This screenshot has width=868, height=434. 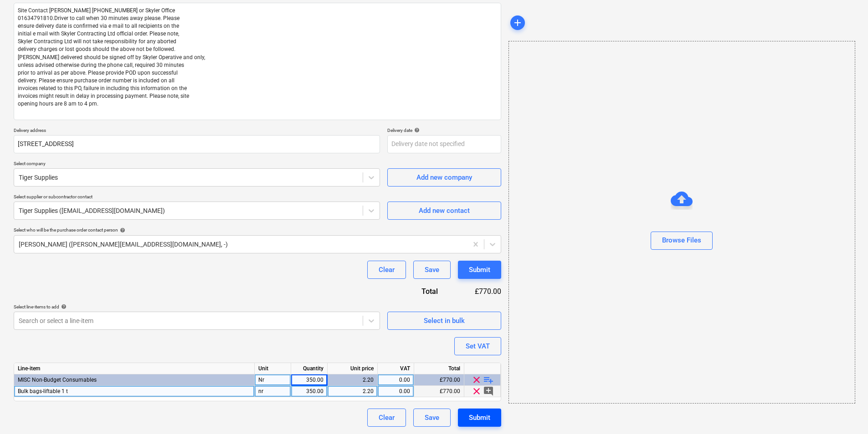 I want to click on button: Browse Files, so click(x=681, y=241).